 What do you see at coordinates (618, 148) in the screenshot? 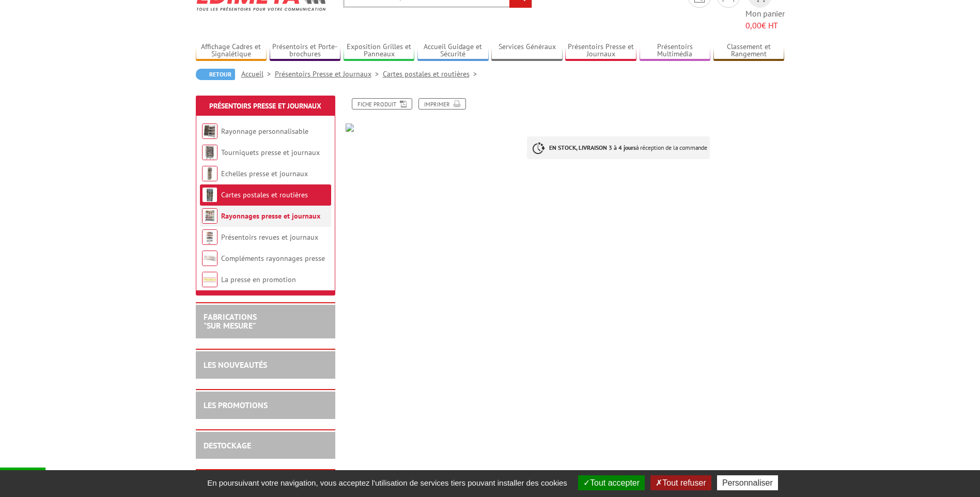
I see `p: à réception de la commande` at bounding box center [618, 148].